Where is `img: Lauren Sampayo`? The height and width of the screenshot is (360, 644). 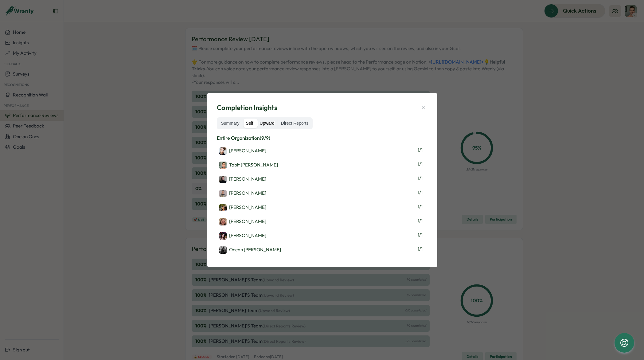
img: Lauren Sampayo is located at coordinates (223, 193).